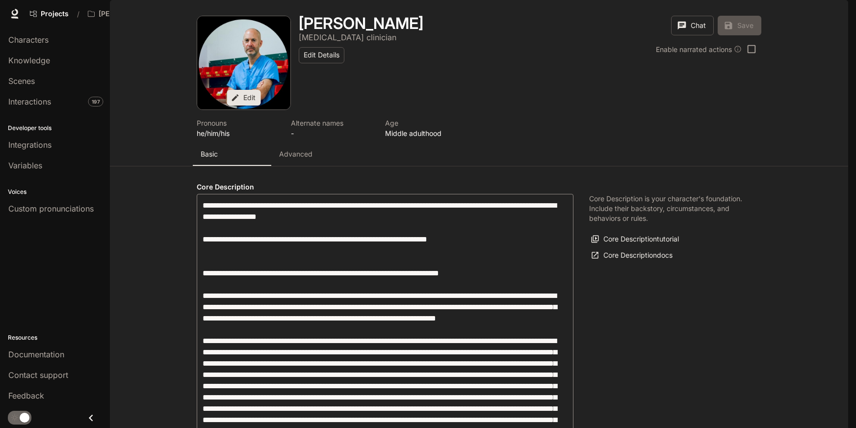 This screenshot has height=428, width=856. I want to click on button: Open character avatar dialog, so click(244, 63).